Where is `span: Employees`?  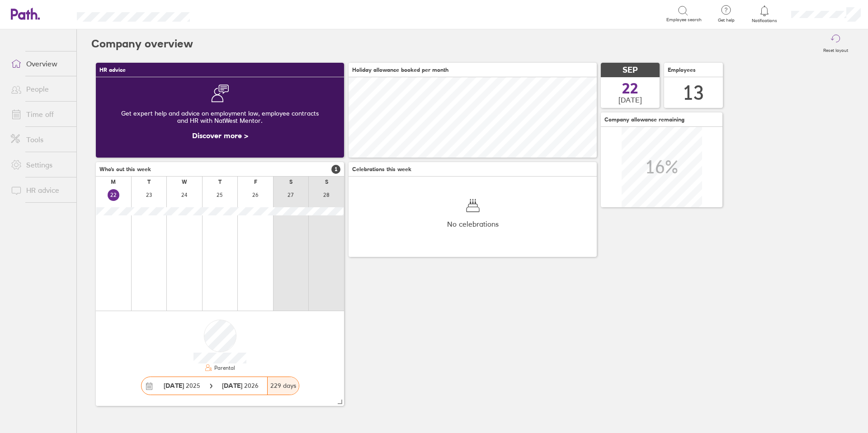 span: Employees is located at coordinates (681, 70).